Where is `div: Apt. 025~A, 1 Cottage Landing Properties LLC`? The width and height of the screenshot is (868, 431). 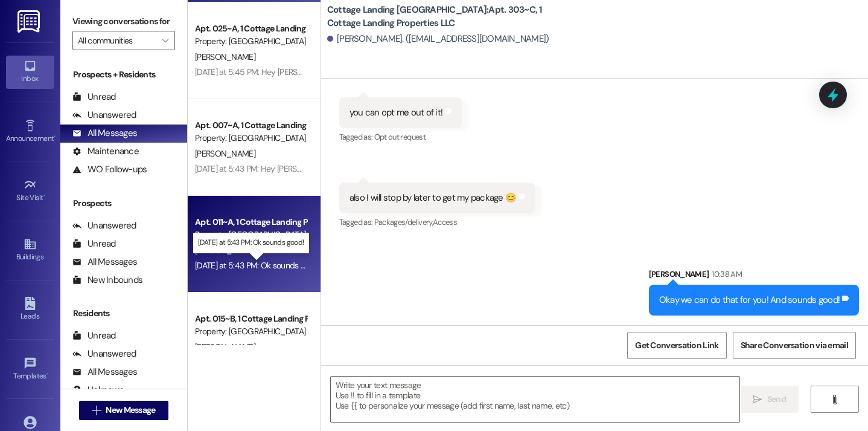
div: Apt. 025~A, 1 Cottage Landing Properties LLC is located at coordinates (251, 28).